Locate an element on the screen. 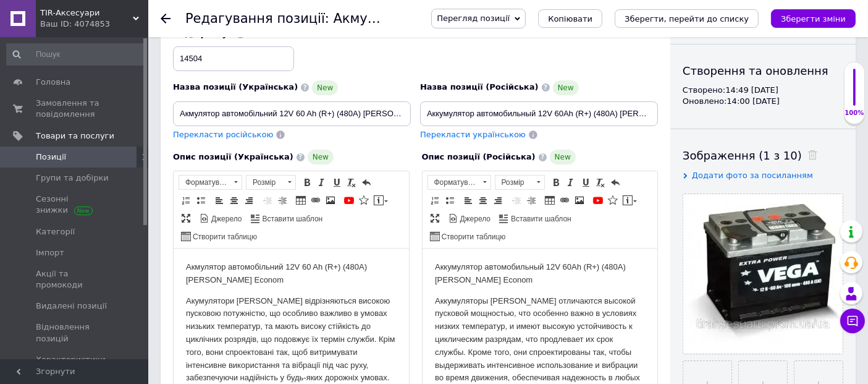 The width and height of the screenshot is (868, 384). span: Категорії is located at coordinates (55, 232).